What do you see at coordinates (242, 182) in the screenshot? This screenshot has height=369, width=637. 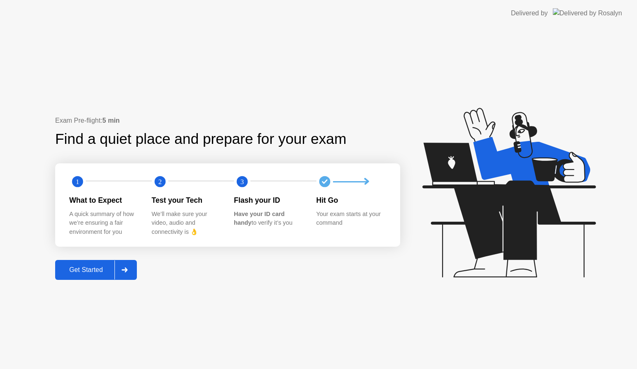 I see `text: 3` at bounding box center [242, 182].